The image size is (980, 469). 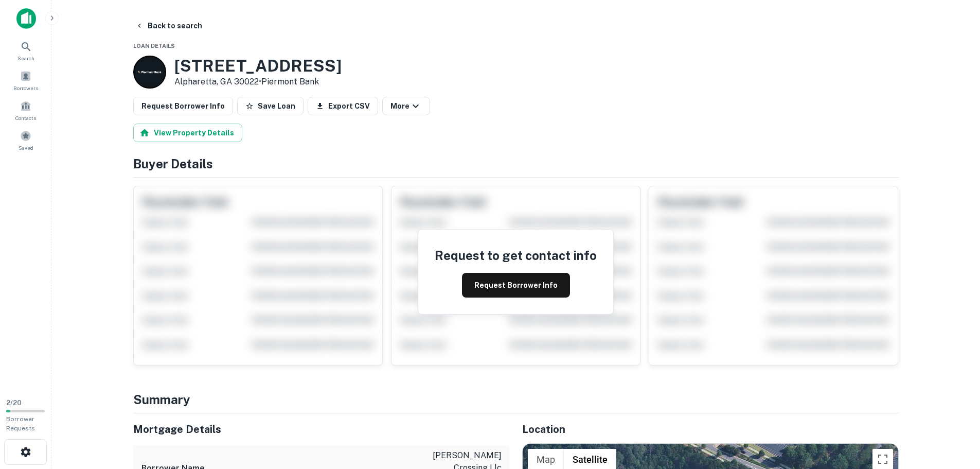 I want to click on a: Contacts, so click(x=26, y=110).